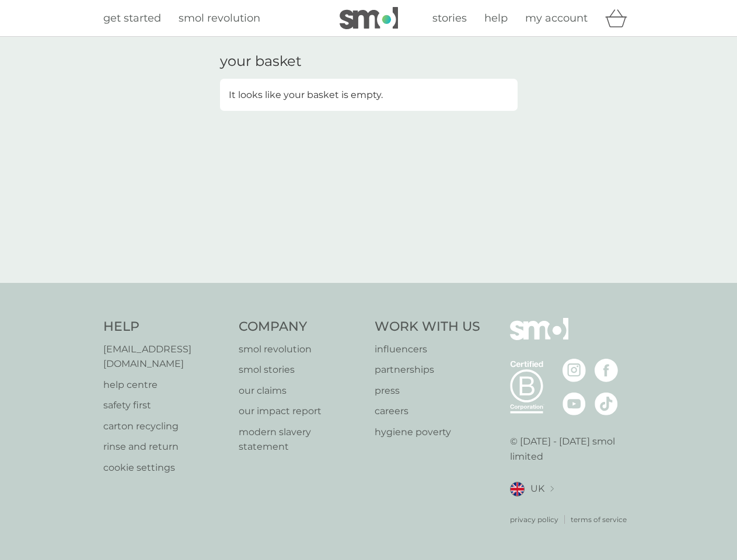 The image size is (737, 560). What do you see at coordinates (449, 18) in the screenshot?
I see `a: stories` at bounding box center [449, 18].